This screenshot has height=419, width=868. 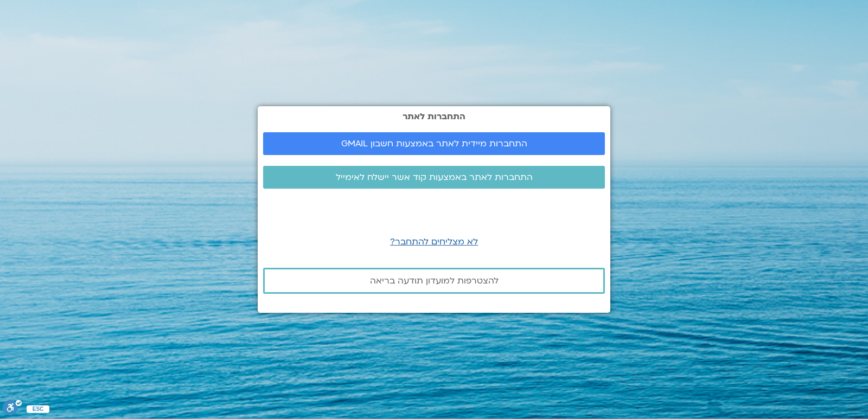 What do you see at coordinates (434, 177) in the screenshot?
I see `span: התחברות לאתר באמצעות קוד אשר יישלח לאימייל` at bounding box center [434, 177].